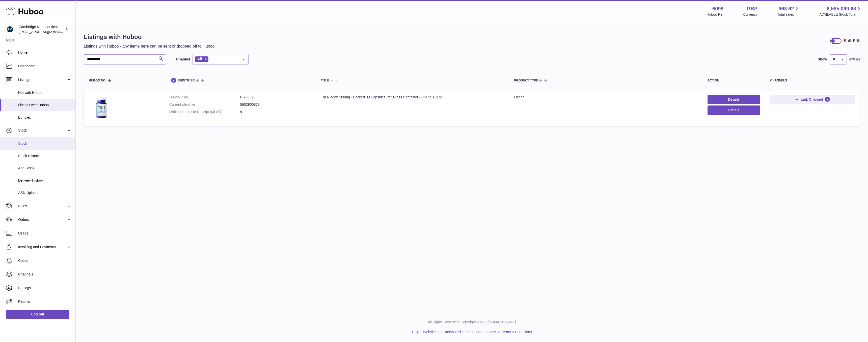 Image resolution: width=868 pixels, height=342 pixels. Describe the element at coordinates (45, 105) in the screenshot. I see `span: Listings with Huboo` at that location.